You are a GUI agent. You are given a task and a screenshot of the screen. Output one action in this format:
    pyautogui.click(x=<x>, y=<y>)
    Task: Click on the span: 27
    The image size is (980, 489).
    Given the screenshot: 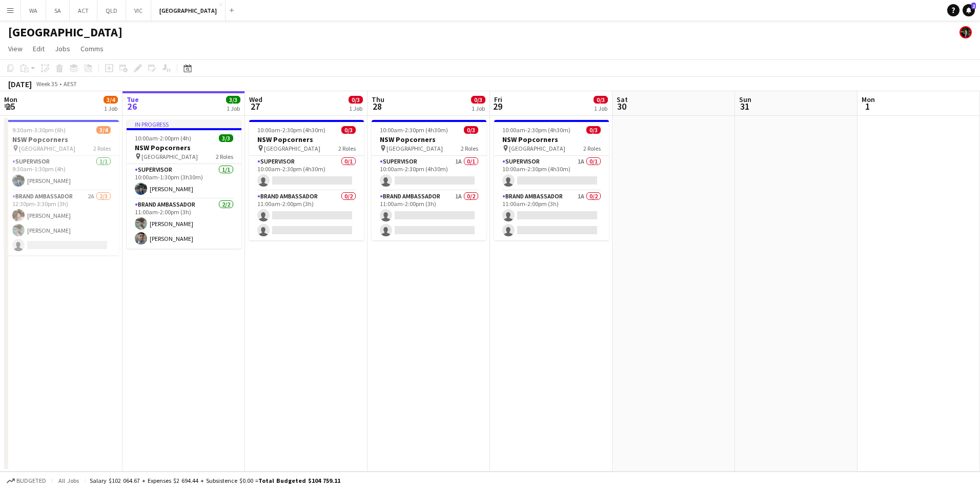 What is the action you would take?
    pyautogui.click(x=255, y=106)
    